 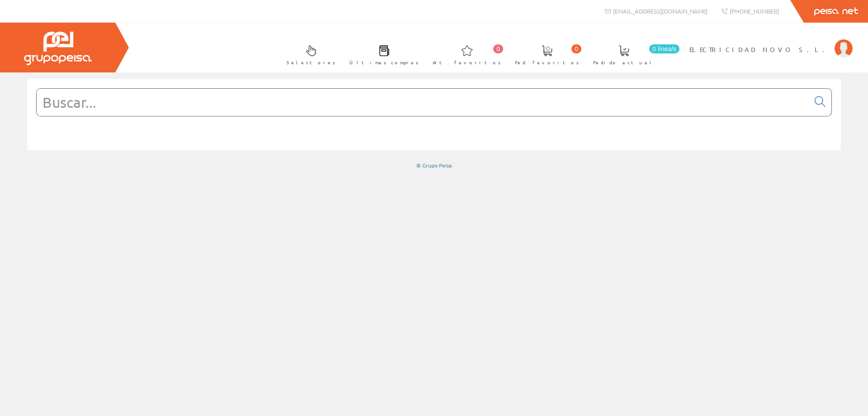 What do you see at coordinates (309, 54) in the screenshot?
I see `a: Selectores` at bounding box center [309, 54].